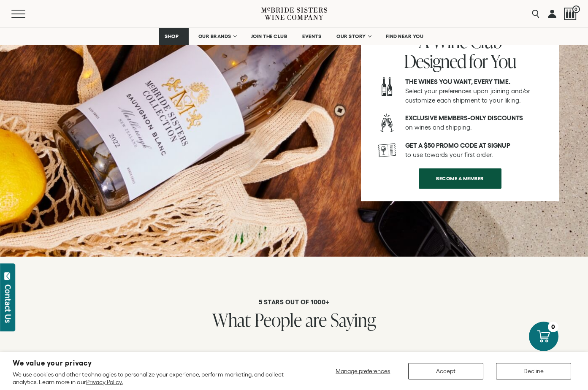  What do you see at coordinates (362, 371) in the screenshot?
I see `span: Manage preferences` at bounding box center [362, 371].